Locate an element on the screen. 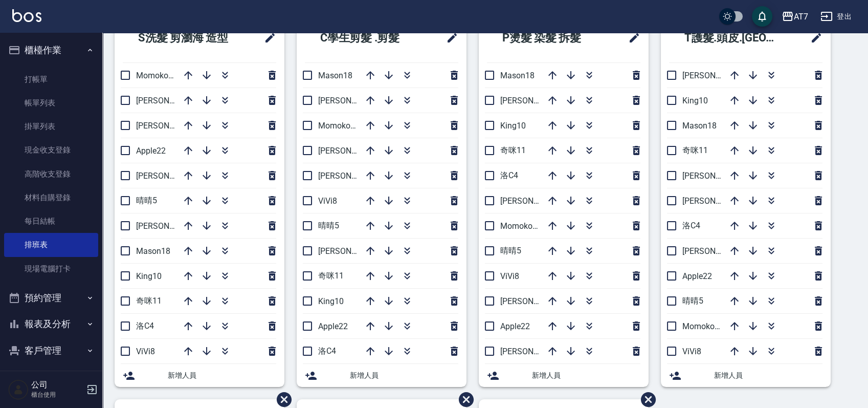  img: Logo is located at coordinates (26, 15).